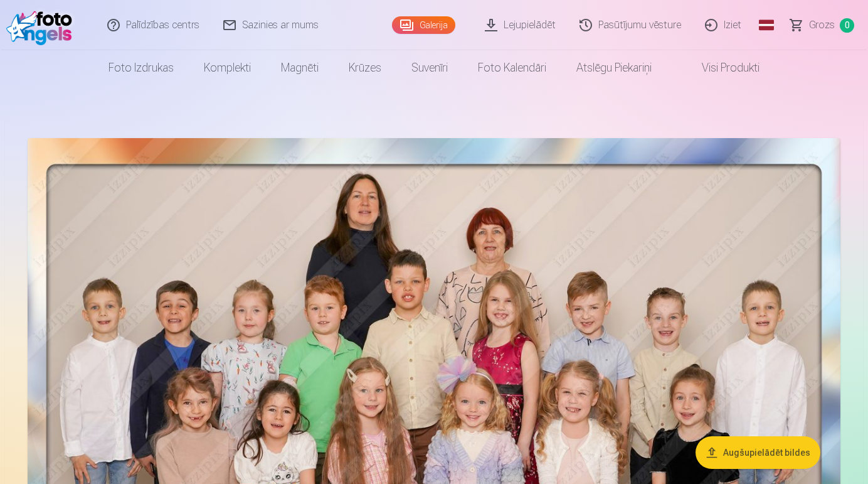 This screenshot has width=868, height=484. I want to click on button: Augšupielādēt bildes, so click(758, 452).